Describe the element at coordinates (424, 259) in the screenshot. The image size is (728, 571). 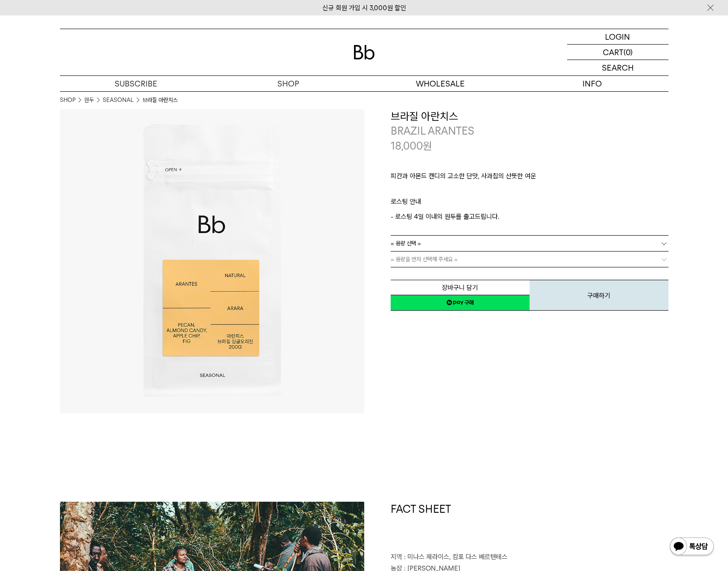
I see `span: = 용량을 먼저 선택해 주세요 =` at that location.